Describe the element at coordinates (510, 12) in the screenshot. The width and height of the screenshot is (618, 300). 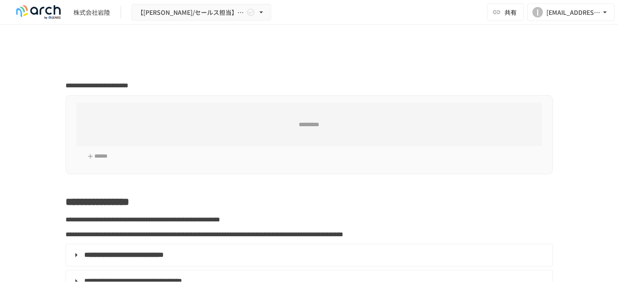
I see `span: 共有` at that location.